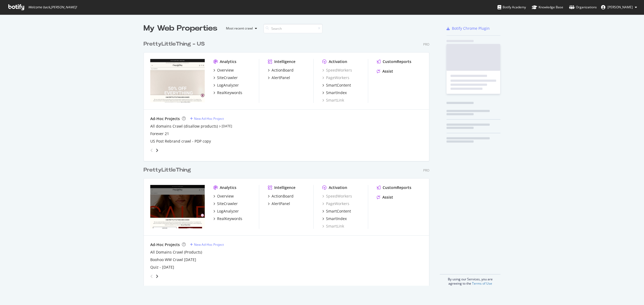 This screenshot has width=644, height=305. Describe the element at coordinates (468, 28) in the screenshot. I see `a: Botify Chrome Plugin` at that location.